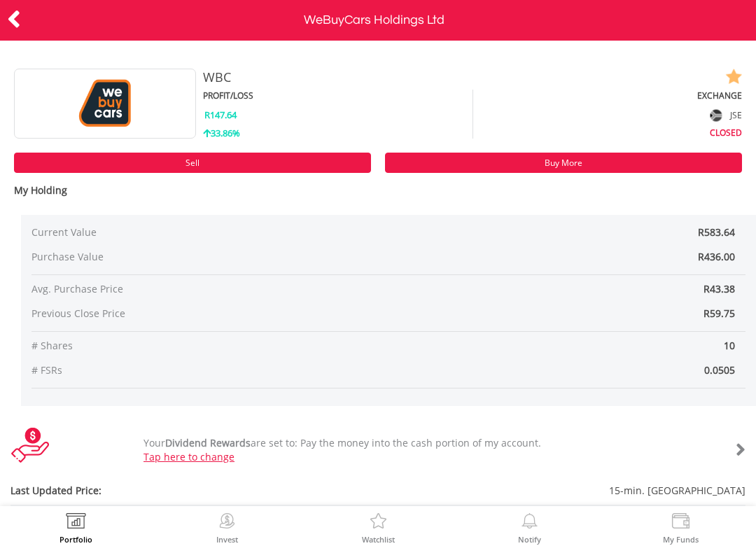 The height and width of the screenshot is (553, 756). What do you see at coordinates (680, 539) in the screenshot?
I see `label: My Funds` at bounding box center [680, 539].